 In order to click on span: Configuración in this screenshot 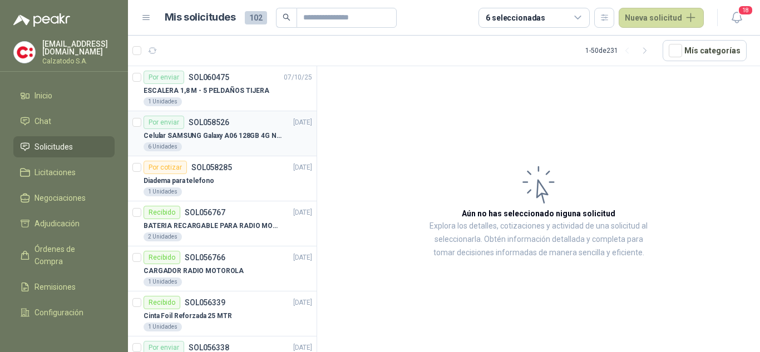, I will do `click(59, 313)`.